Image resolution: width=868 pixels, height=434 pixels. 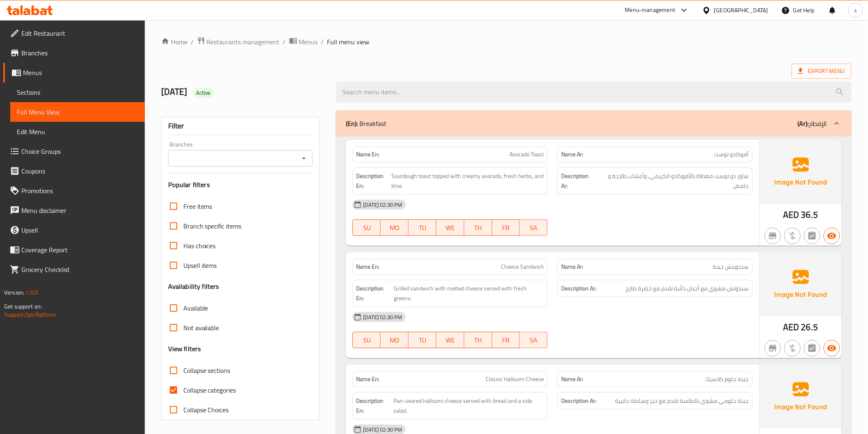 I want to click on span: Grilled sandwich with melted cheese served with fresh greens., so click(x=469, y=293).